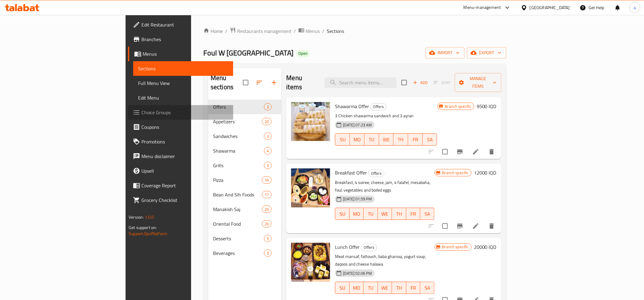  Describe the element at coordinates (149, 217) in the screenshot. I see `span: 1.0.0` at that location.